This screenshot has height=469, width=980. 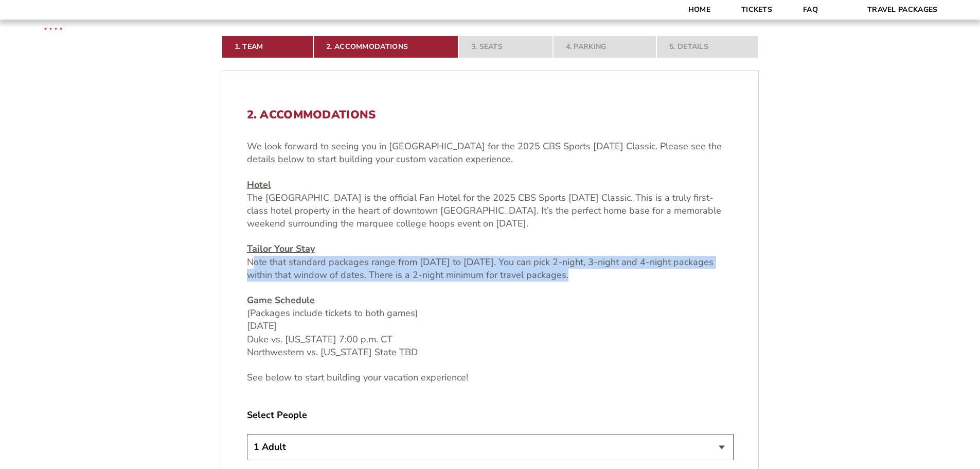 What do you see at coordinates (490, 115) in the screenshot?
I see `h2: 2. Accommodations` at bounding box center [490, 115].